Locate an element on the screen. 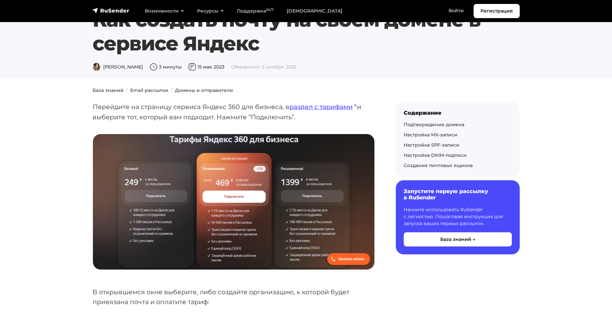  nav: breadcrumb is located at coordinates (306, 90).